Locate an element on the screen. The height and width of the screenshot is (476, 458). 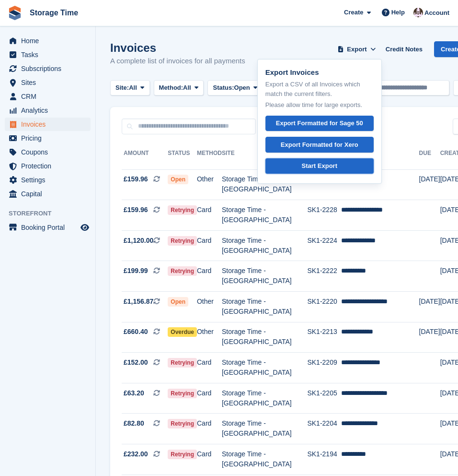
span: £63.20 is located at coordinates (134, 393).